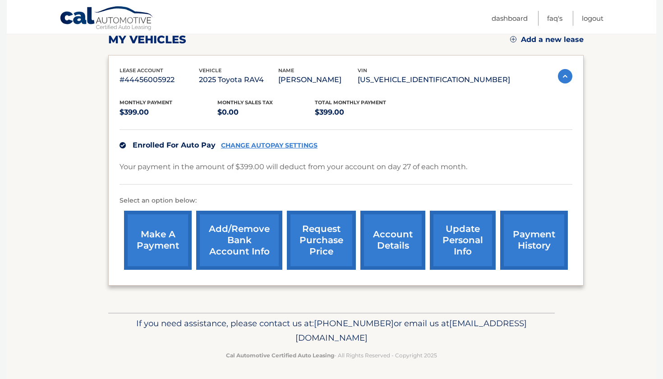 Image resolution: width=663 pixels, height=379 pixels. What do you see at coordinates (555, 18) in the screenshot?
I see `a: FAQ's` at bounding box center [555, 18].